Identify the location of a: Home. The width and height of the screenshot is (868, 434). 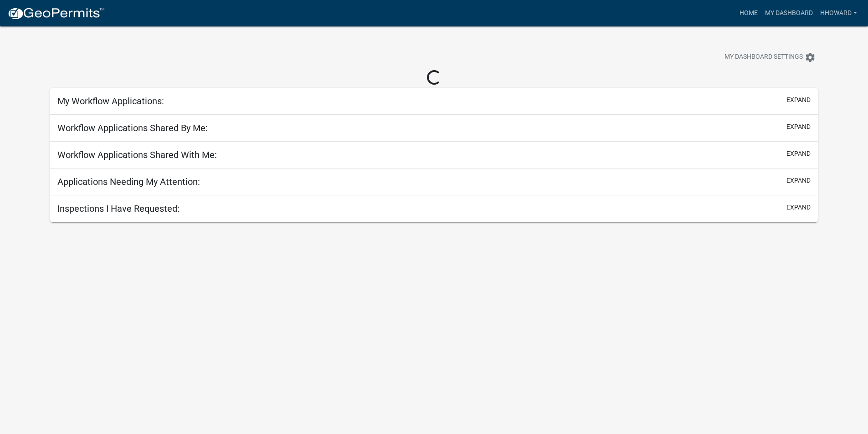
(748, 13).